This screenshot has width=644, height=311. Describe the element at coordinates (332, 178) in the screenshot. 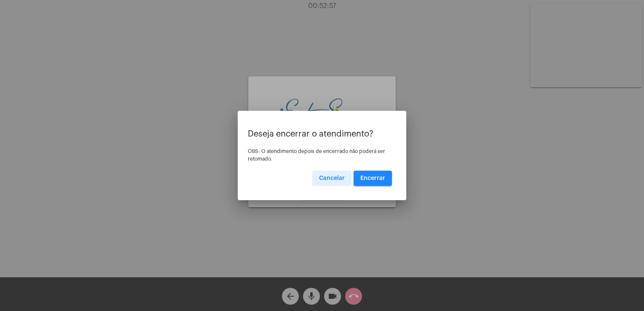

I see `button: Cancelar` at that location.